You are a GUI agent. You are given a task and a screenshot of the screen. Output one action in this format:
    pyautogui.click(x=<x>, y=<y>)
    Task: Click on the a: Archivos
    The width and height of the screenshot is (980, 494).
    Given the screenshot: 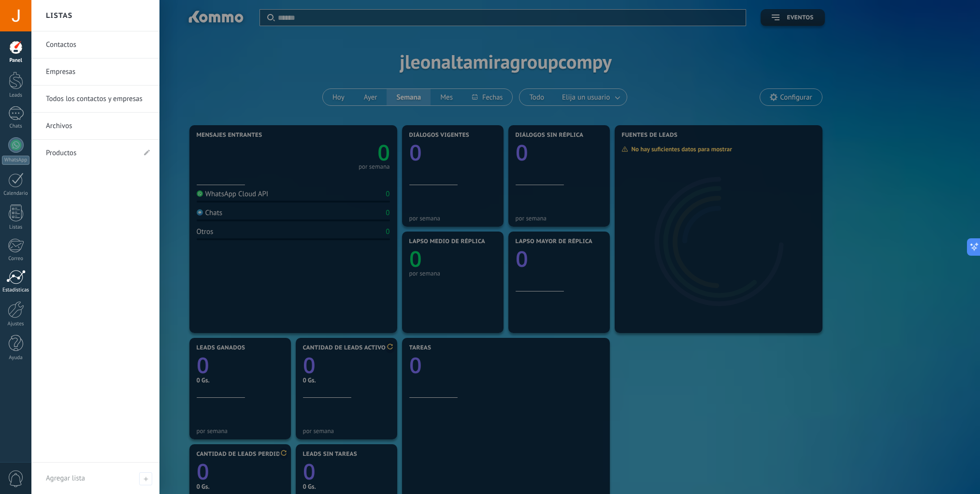 What is the action you would take?
    pyautogui.click(x=97, y=126)
    